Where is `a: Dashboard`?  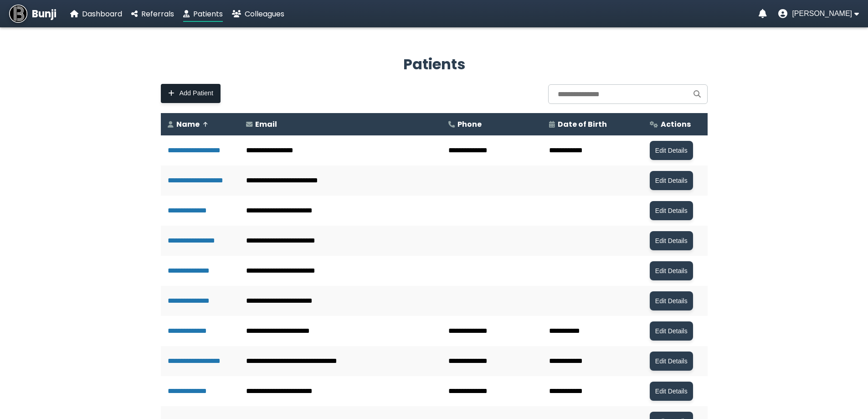
a: Dashboard is located at coordinates (96, 13).